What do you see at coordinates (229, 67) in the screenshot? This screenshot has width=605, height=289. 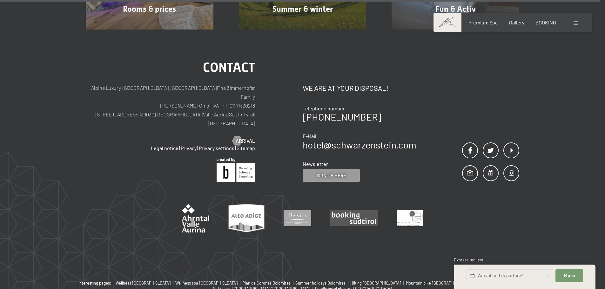 I see `span: Contact` at bounding box center [229, 67].